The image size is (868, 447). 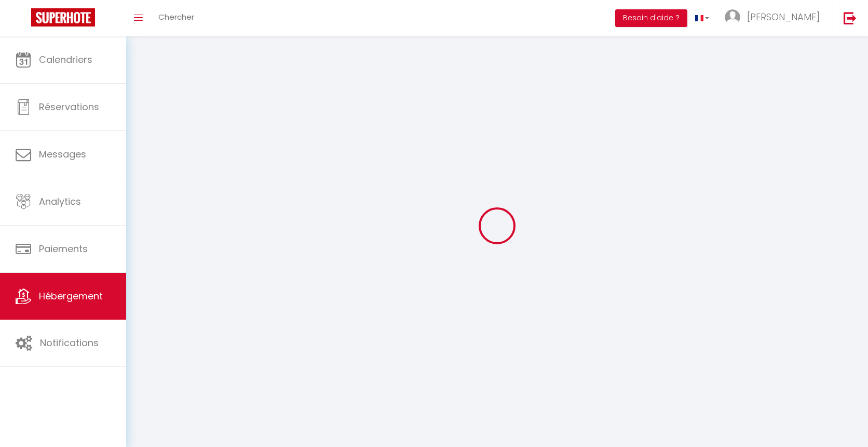 I want to click on span: Analytics, so click(x=60, y=201).